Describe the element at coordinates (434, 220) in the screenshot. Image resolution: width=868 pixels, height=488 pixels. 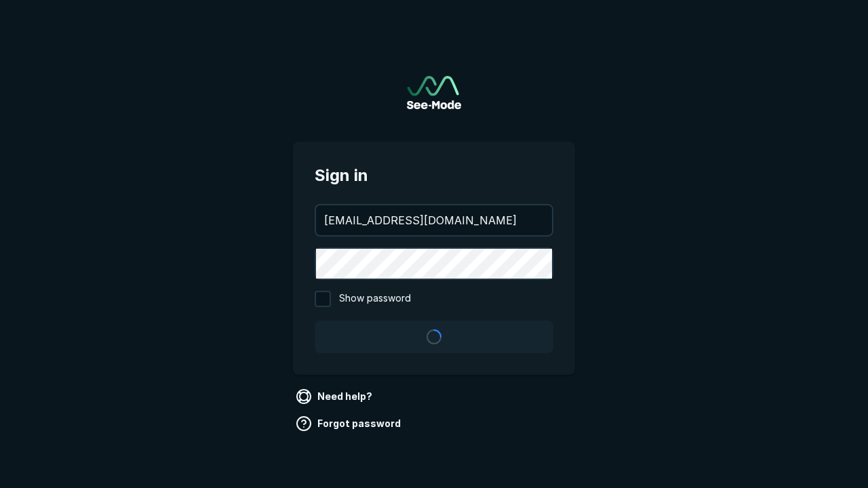
I see `input: your@email.com` at that location.